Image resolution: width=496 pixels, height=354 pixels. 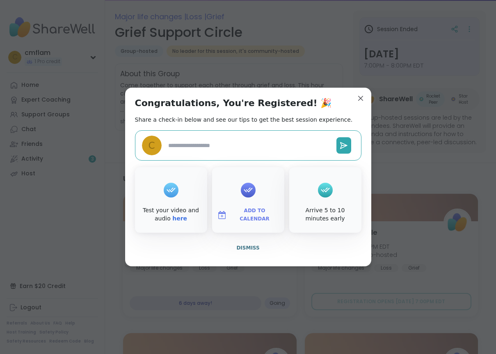 I want to click on span: Add to Calendar, so click(x=255, y=215).